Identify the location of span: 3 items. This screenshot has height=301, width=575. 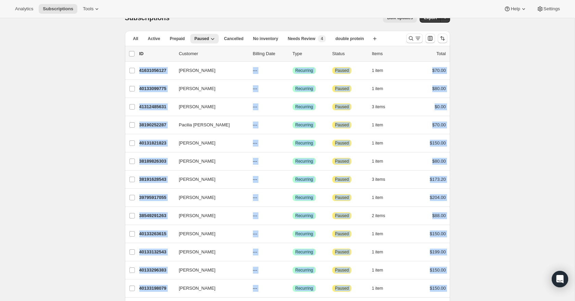
(378, 179).